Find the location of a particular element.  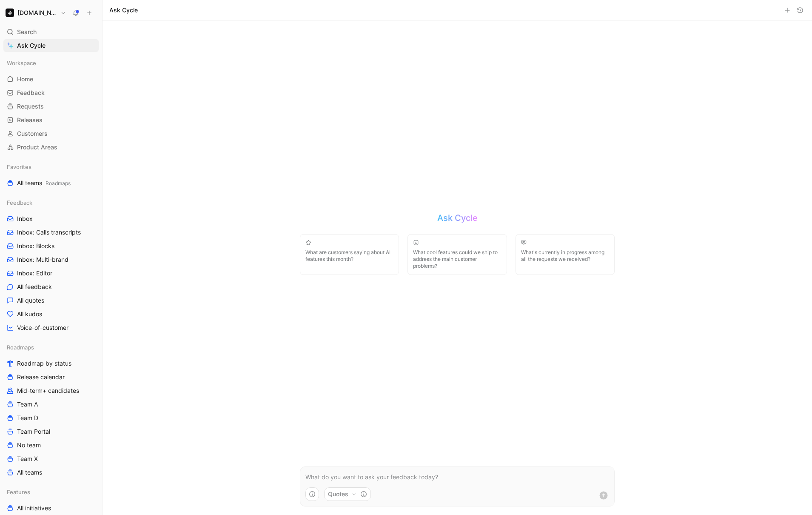

a: All teamsRoadmaps is located at coordinates (51, 183).